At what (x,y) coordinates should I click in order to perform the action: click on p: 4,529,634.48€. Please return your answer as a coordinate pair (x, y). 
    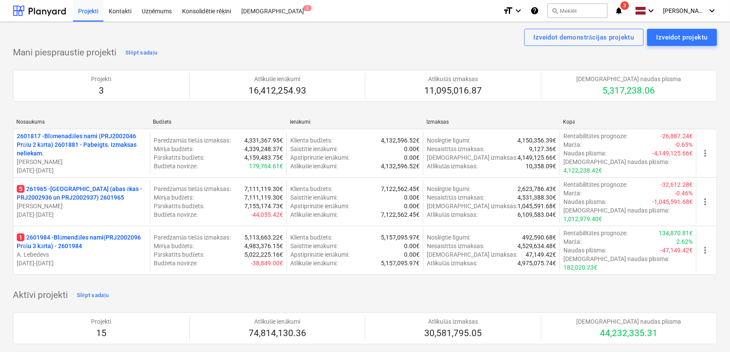
    Looking at the image, I should click on (536, 246).